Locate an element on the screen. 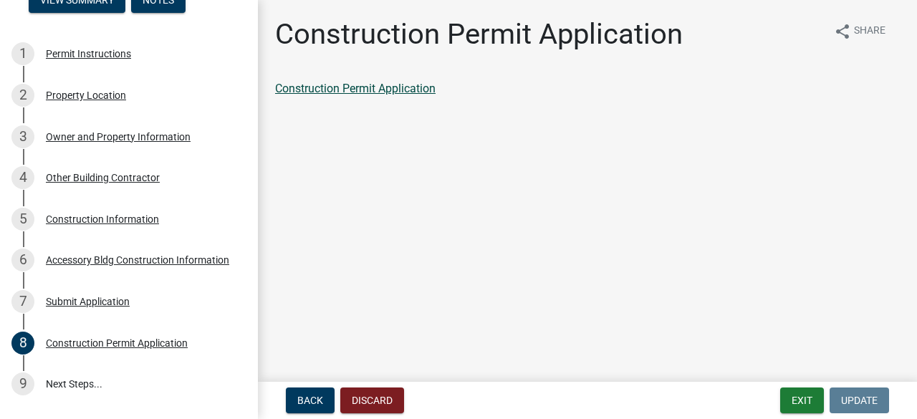 This screenshot has height=419, width=917. div: 4 is located at coordinates (23, 178).